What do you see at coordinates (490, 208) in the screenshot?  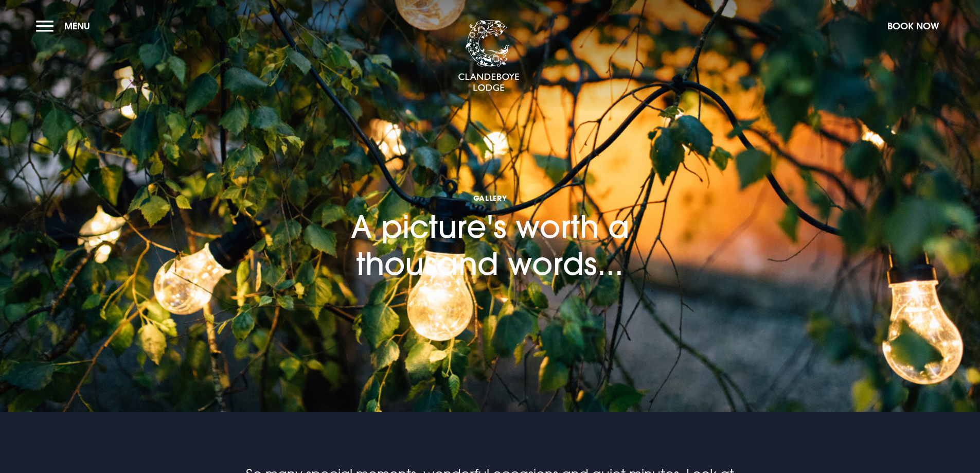 I see `h1: A picture's worth a thousand words...` at bounding box center [490, 208].